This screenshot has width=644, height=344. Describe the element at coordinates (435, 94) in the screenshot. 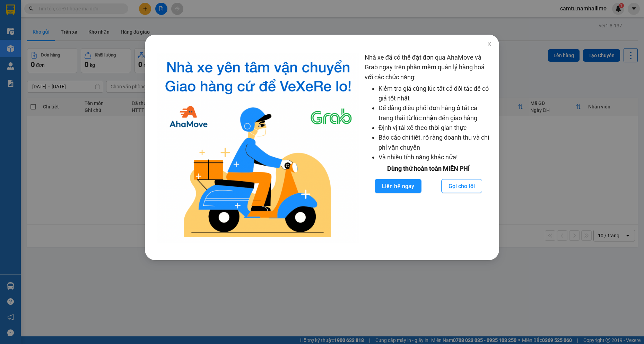

I see `li: Kiểm tra giá cùng lúc tất cả đối tác để có giá tốt nhất` at that location.